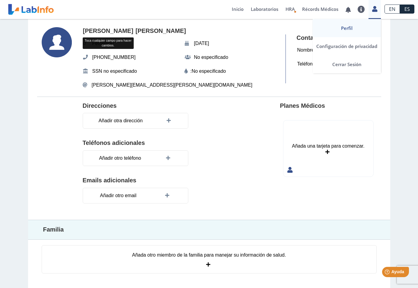  What do you see at coordinates (100, 106) in the screenshot?
I see `h4: Direcciones` at bounding box center [100, 106].